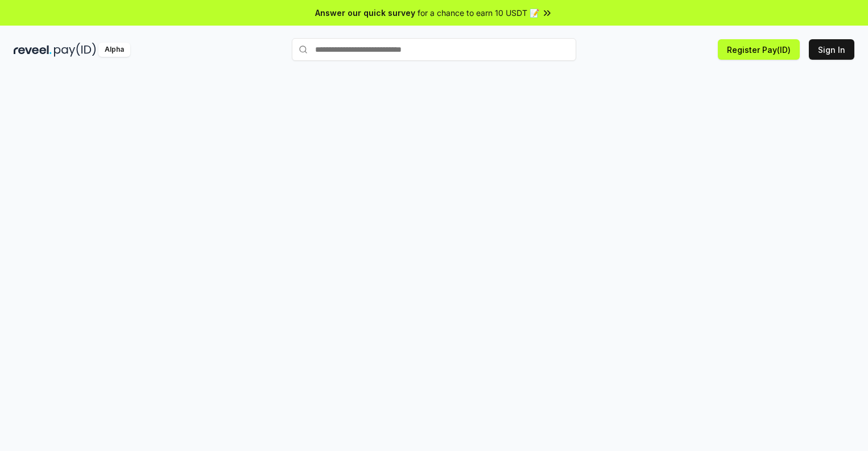 The height and width of the screenshot is (451, 868). Describe the element at coordinates (832, 49) in the screenshot. I see `button: Sign In` at that location.